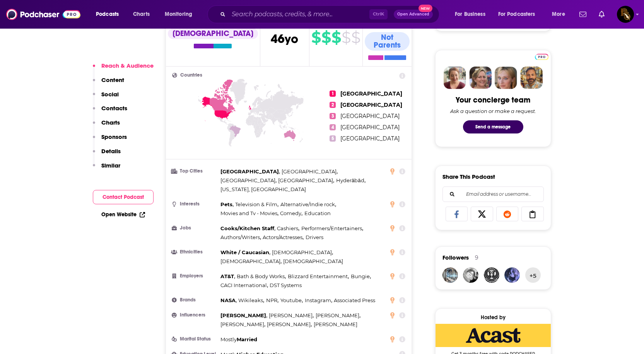 Image resolution: width=644 pixels, height=354 pixels. I want to click on span: Wikileaks, so click(250, 300).